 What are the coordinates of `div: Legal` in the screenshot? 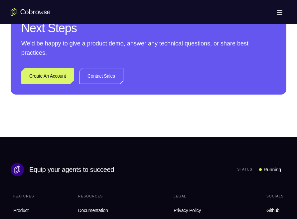 It's located at (198, 197).